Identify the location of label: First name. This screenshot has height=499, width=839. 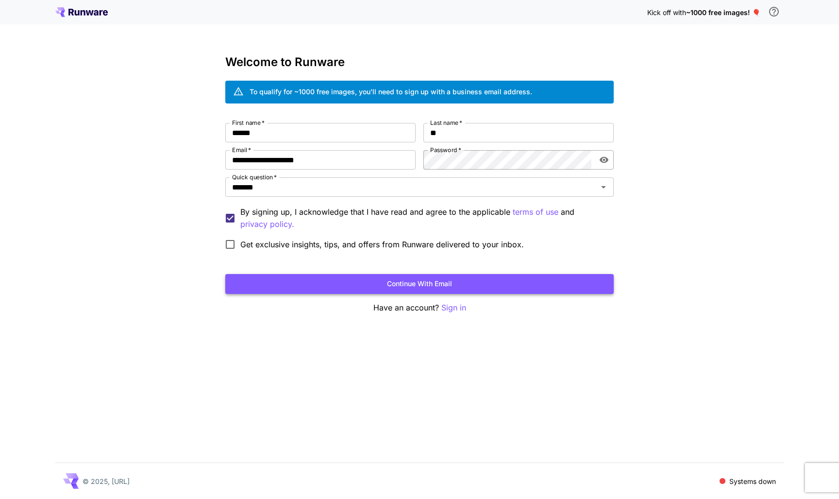
(248, 122).